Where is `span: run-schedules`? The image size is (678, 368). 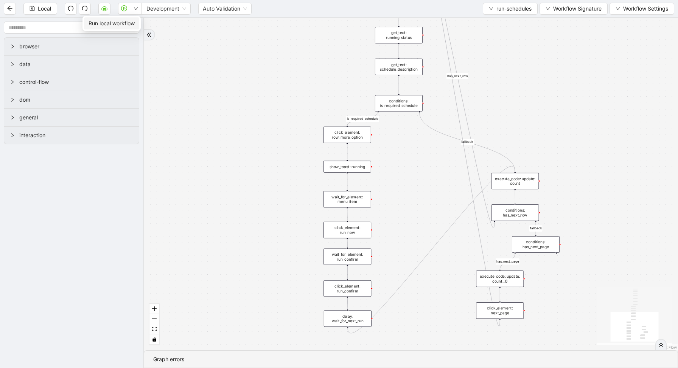 span: run-schedules is located at coordinates (514, 9).